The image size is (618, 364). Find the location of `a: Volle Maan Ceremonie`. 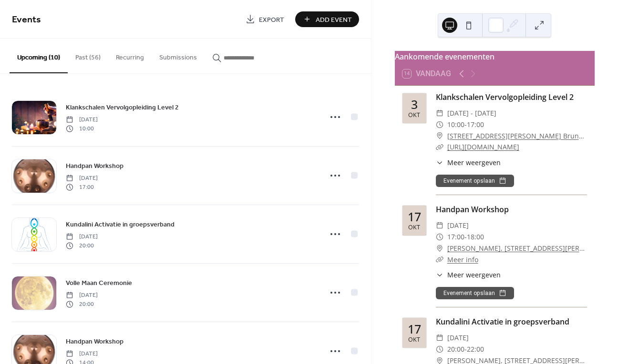

a: Volle Maan Ceremonie is located at coordinates (99, 282).